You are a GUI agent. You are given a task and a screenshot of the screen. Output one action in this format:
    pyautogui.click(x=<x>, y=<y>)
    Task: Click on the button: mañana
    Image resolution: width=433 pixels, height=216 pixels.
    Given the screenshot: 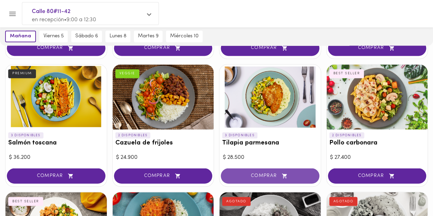 What is the action you would take?
    pyautogui.click(x=21, y=36)
    